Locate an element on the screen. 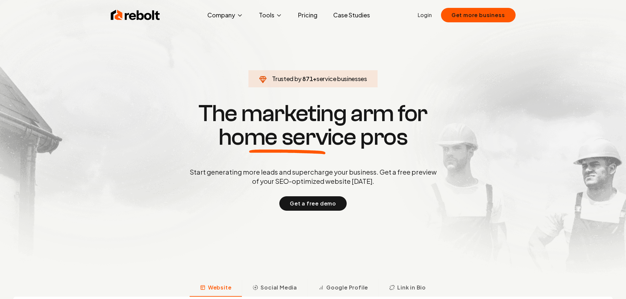 Image resolution: width=626 pixels, height=299 pixels. button: Company is located at coordinates (225, 15).